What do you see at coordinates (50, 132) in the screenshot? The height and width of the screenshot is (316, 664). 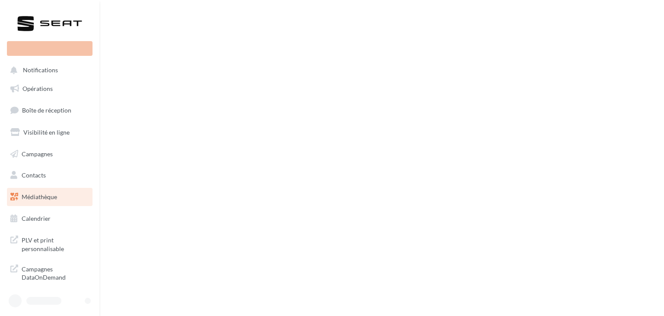 I see `a: Visibilité en ligne` at bounding box center [50, 132].